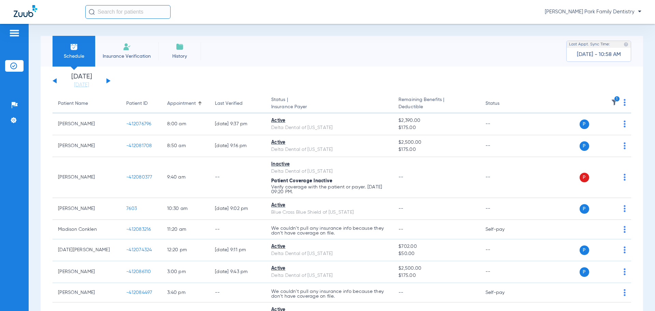 This screenshot has width=655, height=311. What do you see at coordinates (138, 271) in the screenshot?
I see `span: -412086110` at bounding box center [138, 271].